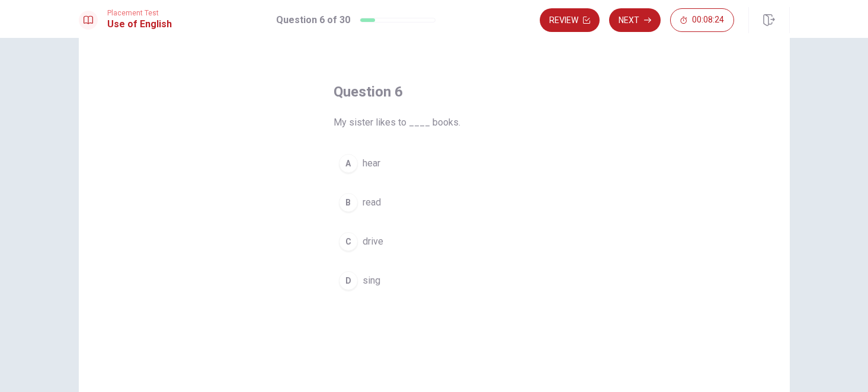 The height and width of the screenshot is (392, 868). What do you see at coordinates (434, 202) in the screenshot?
I see `button: Bread` at bounding box center [434, 202].